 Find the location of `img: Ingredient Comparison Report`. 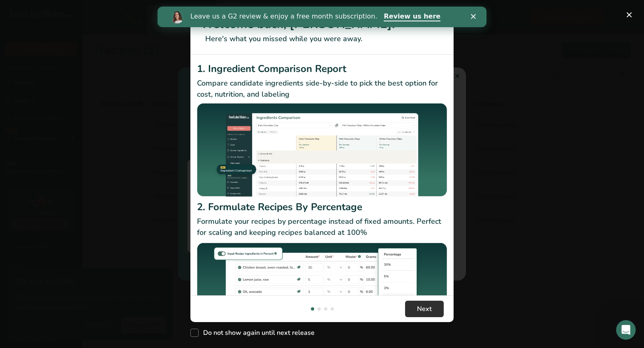

img: Ingredient Comparison Report is located at coordinates (322, 150).